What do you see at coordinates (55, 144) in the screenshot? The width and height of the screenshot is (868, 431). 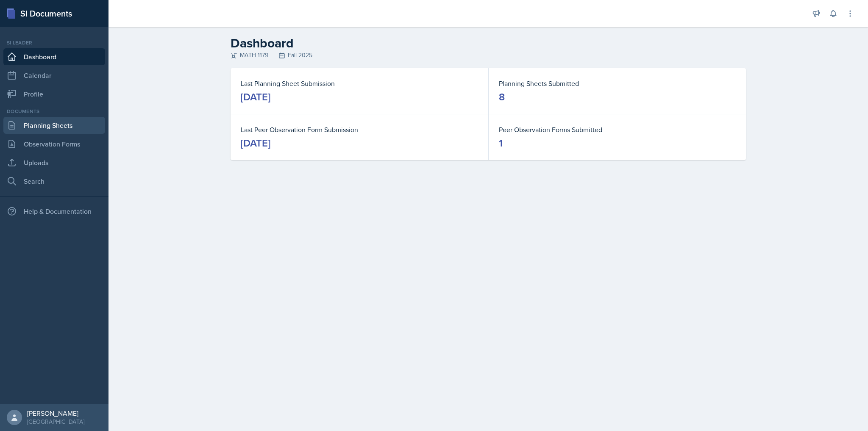 I see `a: Observation Forms` at bounding box center [55, 144].